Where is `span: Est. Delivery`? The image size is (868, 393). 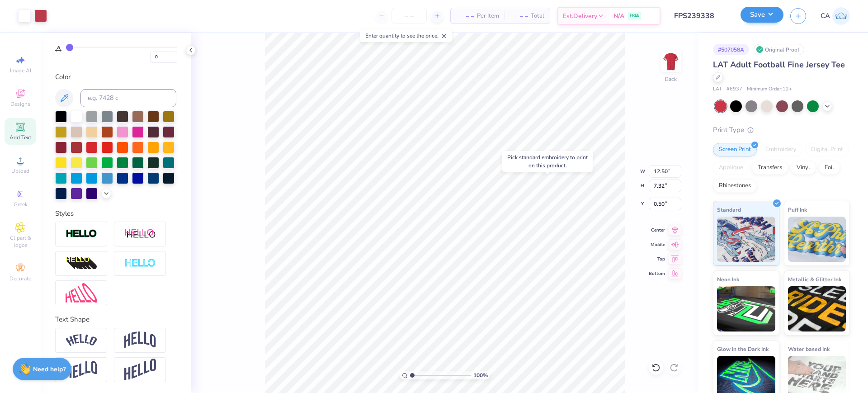 span: Est. Delivery is located at coordinates (580, 16).